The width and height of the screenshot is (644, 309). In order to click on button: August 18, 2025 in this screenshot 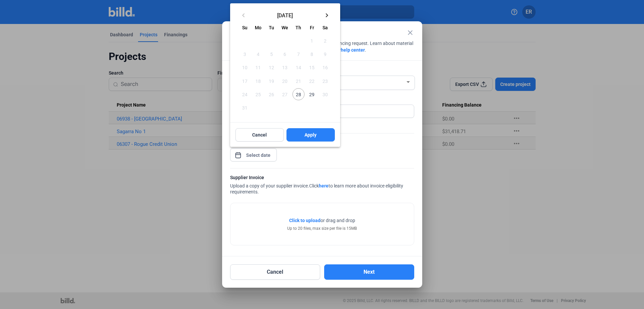, I will do `click(258, 81)`.